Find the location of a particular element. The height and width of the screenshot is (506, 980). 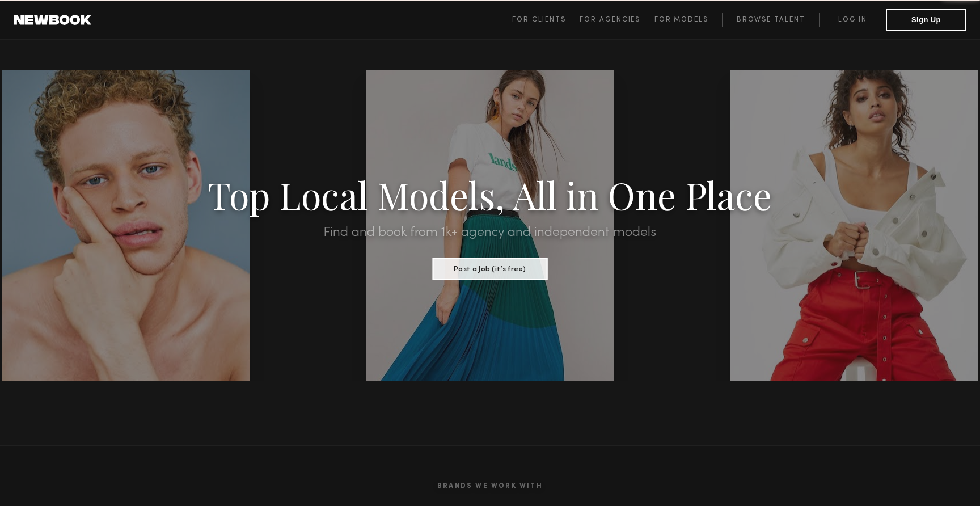

a: Post a Job (it’s free) is located at coordinates (490, 268).